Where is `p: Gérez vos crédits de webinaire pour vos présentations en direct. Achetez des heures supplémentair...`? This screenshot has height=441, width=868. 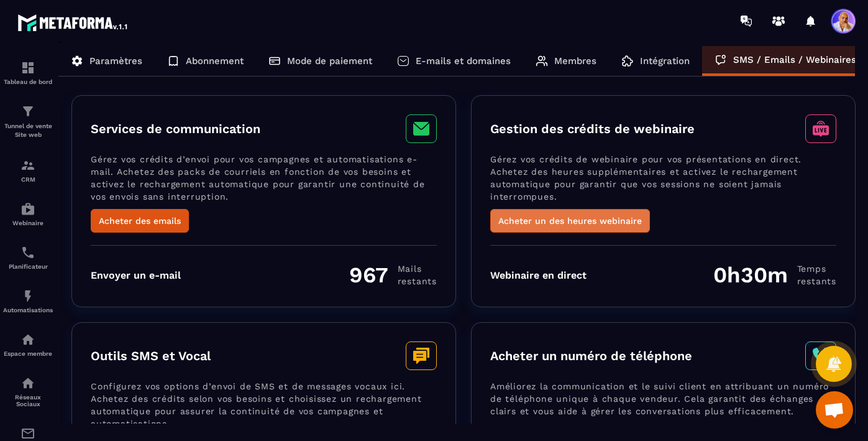 p: Gérez vos crédits de webinaire pour vos présentations en direct. Achetez des heures supplémentair... is located at coordinates (663, 181).